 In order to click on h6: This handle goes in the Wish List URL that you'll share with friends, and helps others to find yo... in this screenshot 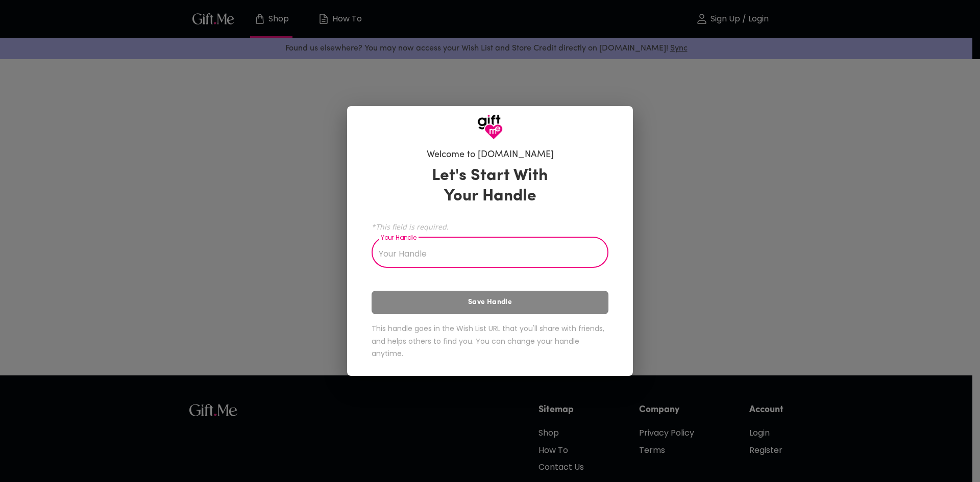, I will do `click(490, 341)`.